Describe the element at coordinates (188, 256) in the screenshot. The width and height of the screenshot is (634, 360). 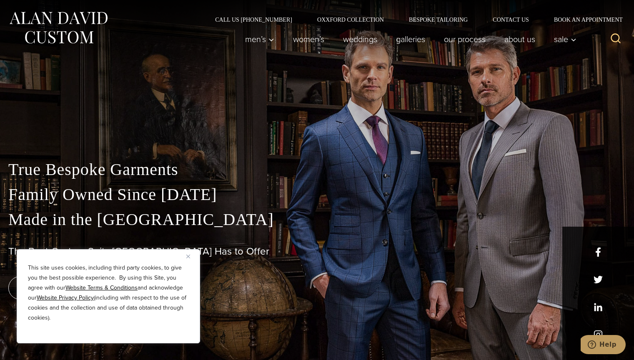
I see `img: Close` at that location.